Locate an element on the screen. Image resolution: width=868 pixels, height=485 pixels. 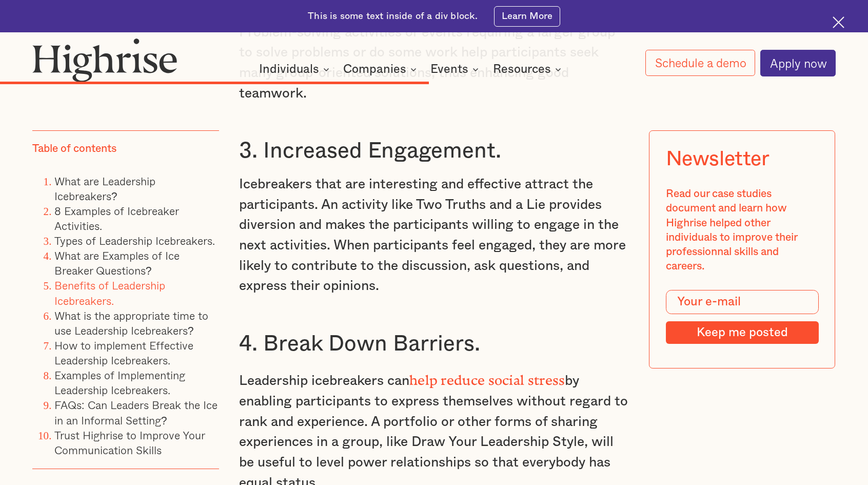
div: Newsletter is located at coordinates (717, 159).